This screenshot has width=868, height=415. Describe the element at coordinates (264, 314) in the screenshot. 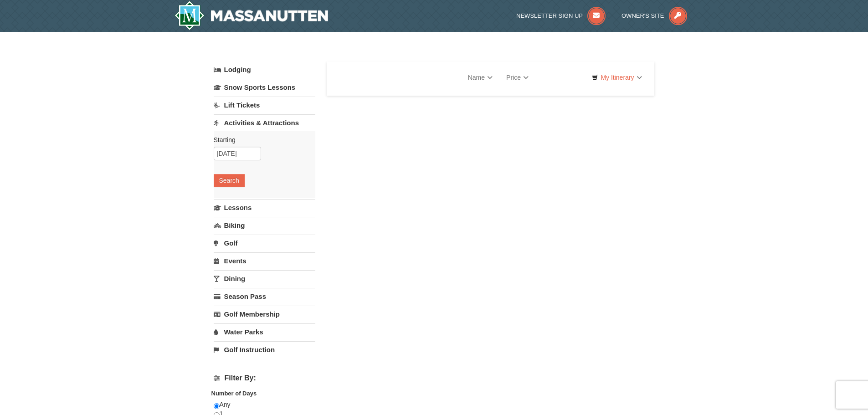

I see `a: Golf Membership` at that location.